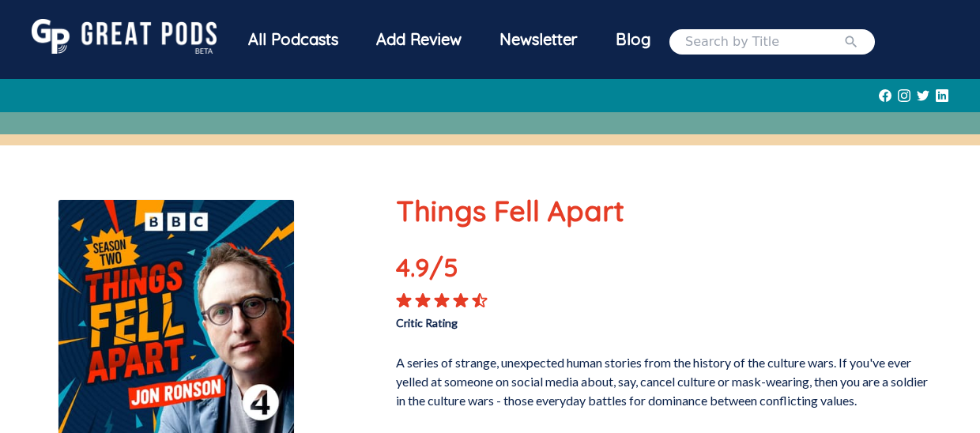 The image size is (980, 433). I want to click on p: 4.9 /5, so click(449, 270).